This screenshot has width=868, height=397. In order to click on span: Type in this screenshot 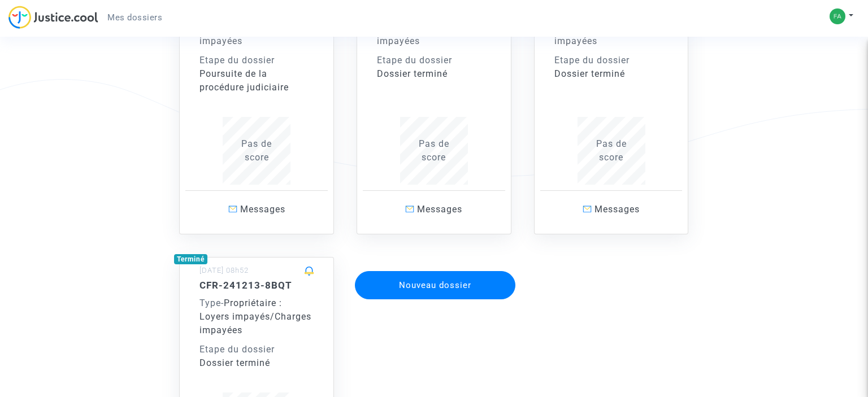, I will do `click(210, 303)`.